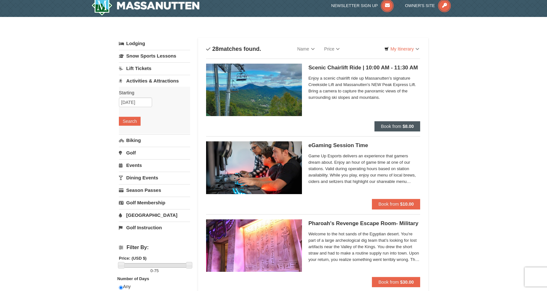 The image size is (547, 291). I want to click on strong: $10.00, so click(407, 204).